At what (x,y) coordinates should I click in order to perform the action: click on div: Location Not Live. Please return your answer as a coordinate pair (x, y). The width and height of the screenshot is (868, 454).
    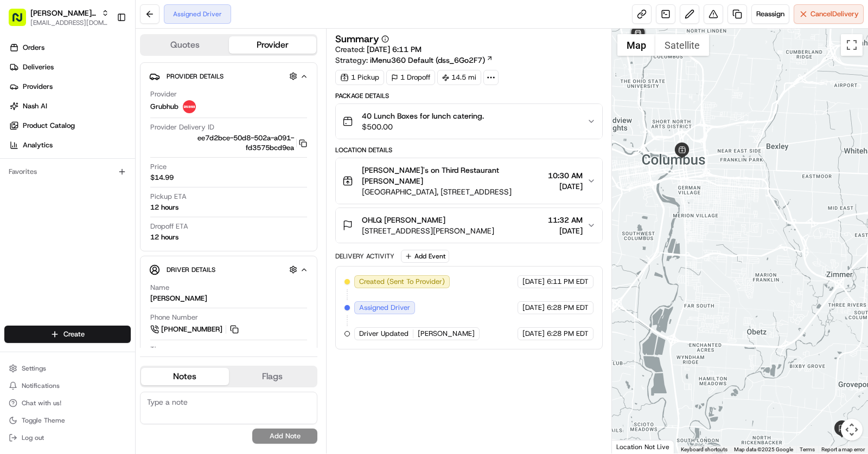
    Looking at the image, I should click on (643, 446).